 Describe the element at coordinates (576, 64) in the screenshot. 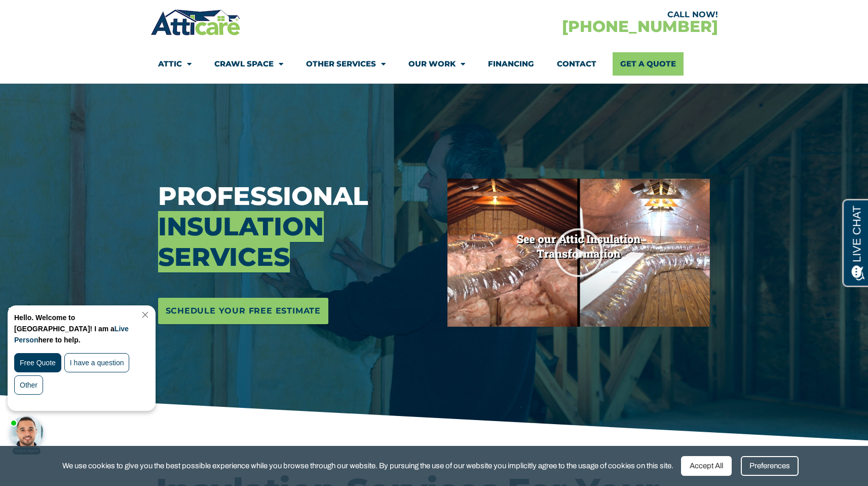

I see `a: Contact` at that location.